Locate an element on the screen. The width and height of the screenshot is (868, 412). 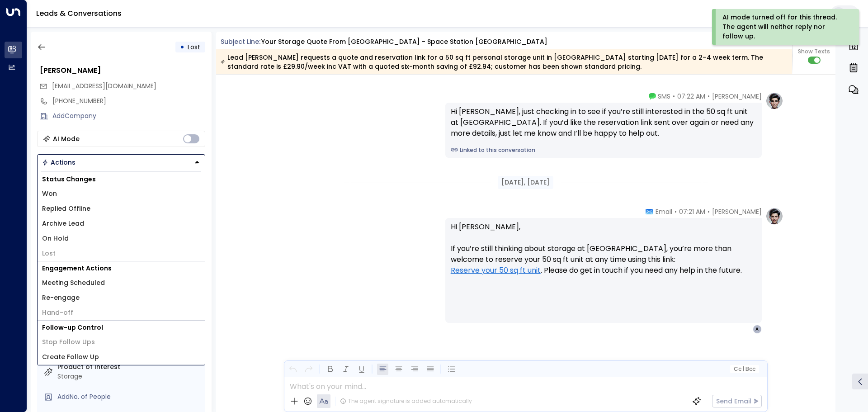
div: AddNo. of People is located at coordinates (129, 397).